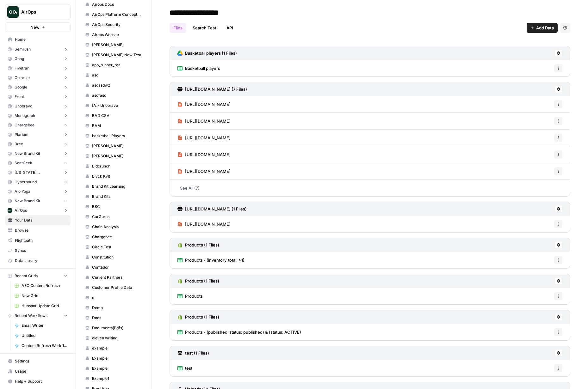 Image resolution: width=588 pixels, height=389 pixels. What do you see at coordinates (41, 335) in the screenshot?
I see `a: Untitled` at bounding box center [41, 335].